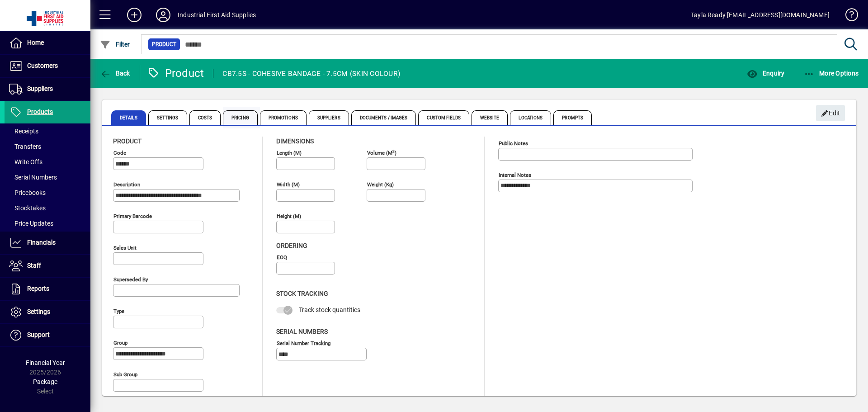  Describe the element at coordinates (382, 153) in the screenshot. I see `mat-label: Volume (m )` at that location.